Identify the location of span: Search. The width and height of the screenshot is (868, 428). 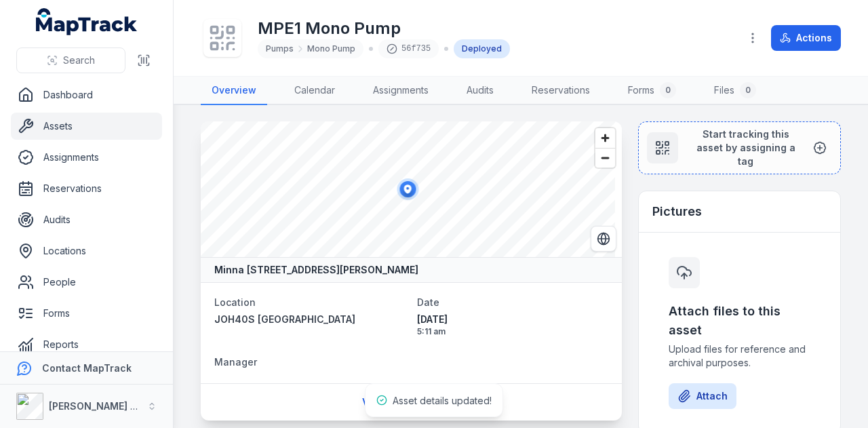
(79, 60).